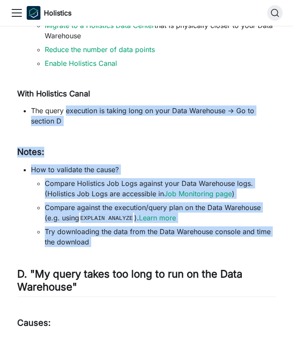 The height and width of the screenshot is (337, 293). Describe the element at coordinates (160, 31) in the screenshot. I see `li: that is physically closer to your Data Warehouse` at that location.